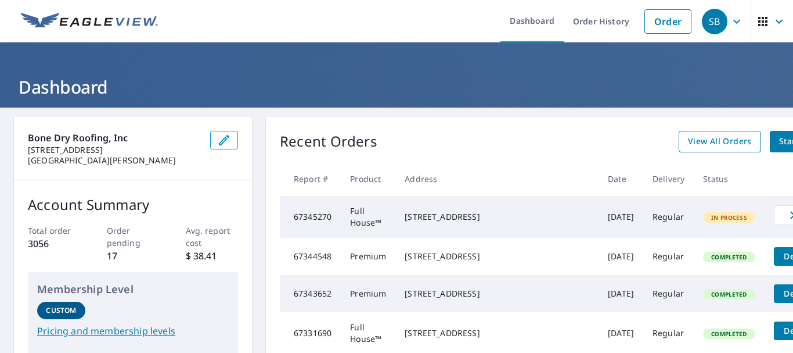  Describe the element at coordinates (329, 141) in the screenshot. I see `p: Recent Orders` at that location.